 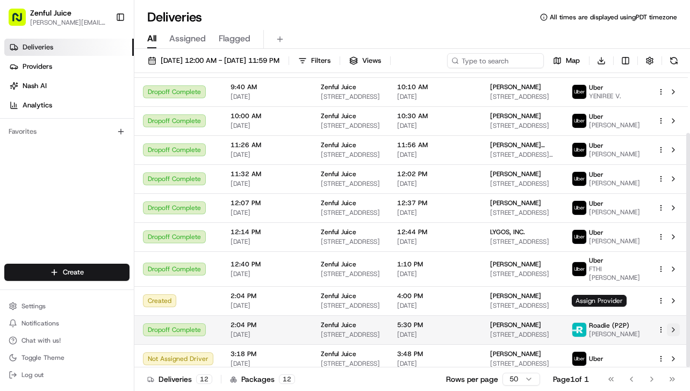 What do you see at coordinates (112, 108) in the screenshot?
I see `div: Start new chat` at bounding box center [112, 108].